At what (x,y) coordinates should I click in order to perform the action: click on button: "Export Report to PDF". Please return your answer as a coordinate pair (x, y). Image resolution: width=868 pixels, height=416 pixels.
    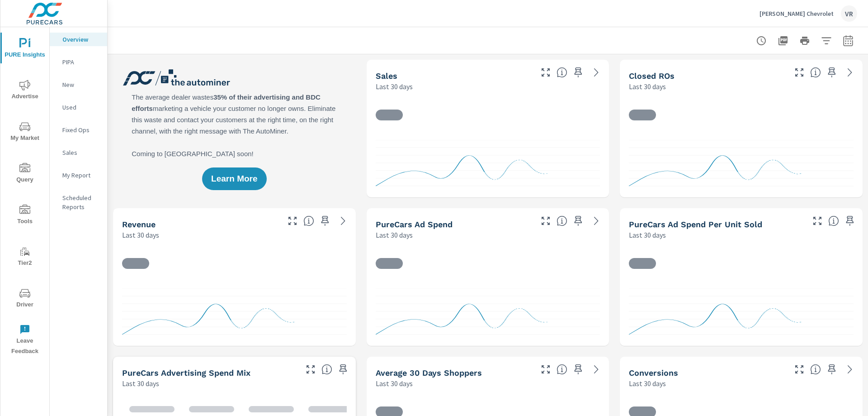
    Looking at the image, I should click on (783, 41).